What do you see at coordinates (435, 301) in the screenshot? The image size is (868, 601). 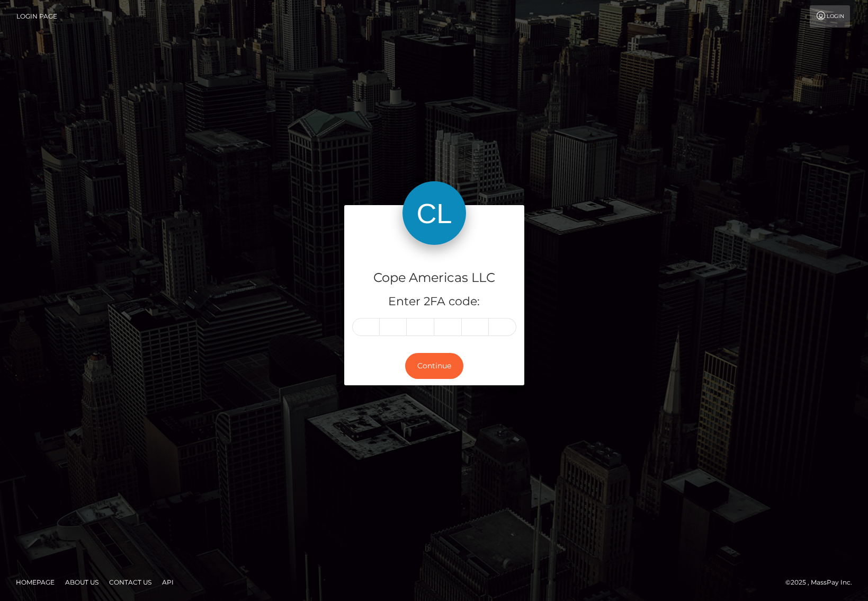 I see `h5: Enter 2FA code:` at bounding box center [435, 301].